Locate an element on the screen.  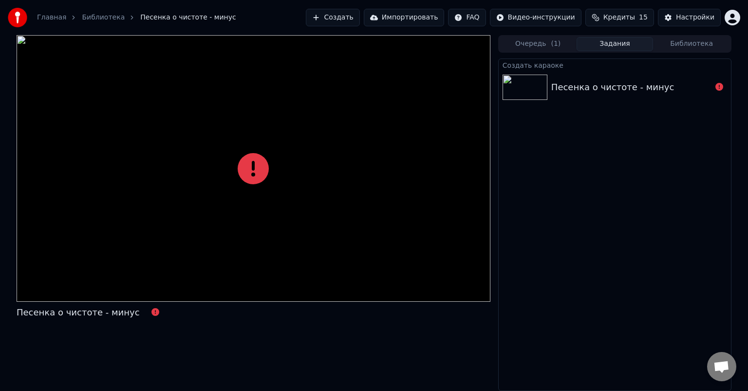
a: Главная is located at coordinates (52, 18).